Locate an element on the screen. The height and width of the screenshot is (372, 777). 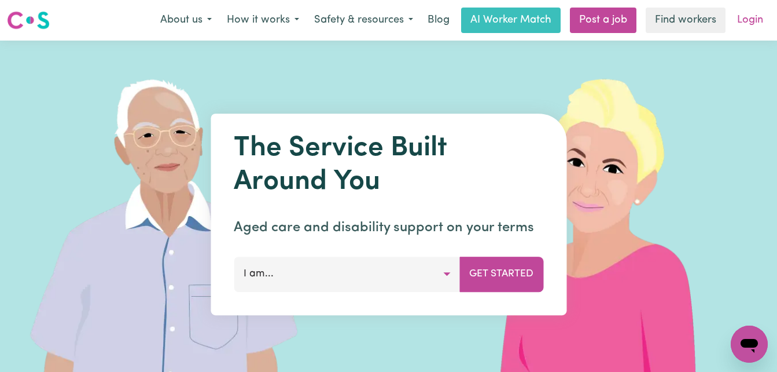
img: Careseekers logo is located at coordinates (28, 20).